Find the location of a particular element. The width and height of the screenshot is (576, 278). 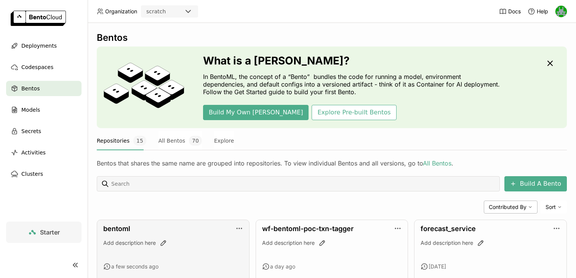

a: Codespaces is located at coordinates (44, 67).